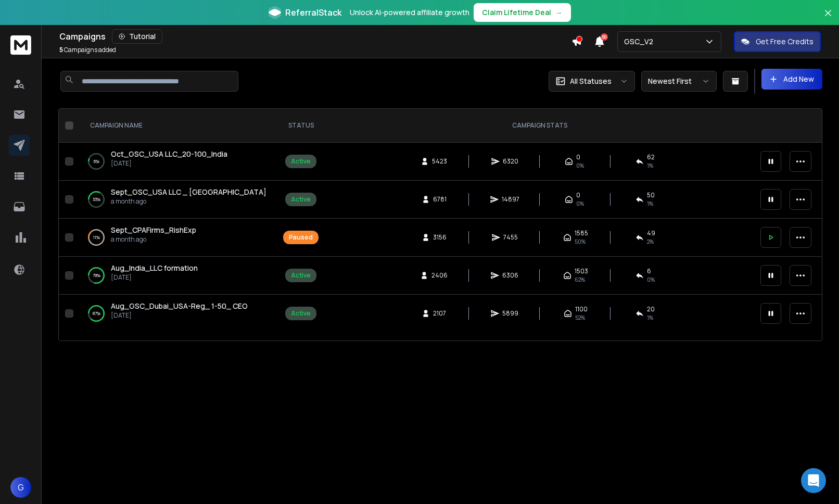 The height and width of the screenshot is (504, 839). I want to click on a: Sept_CPAFirms_RishExp, so click(153, 230).